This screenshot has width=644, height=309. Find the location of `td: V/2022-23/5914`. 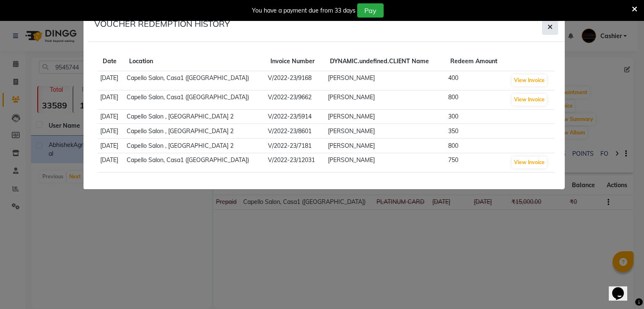

td: V/2022-23/5914 is located at coordinates (295, 116).